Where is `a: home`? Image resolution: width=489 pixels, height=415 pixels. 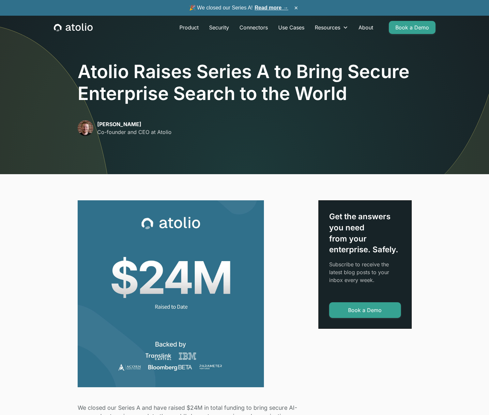
a: home is located at coordinates (73, 27).